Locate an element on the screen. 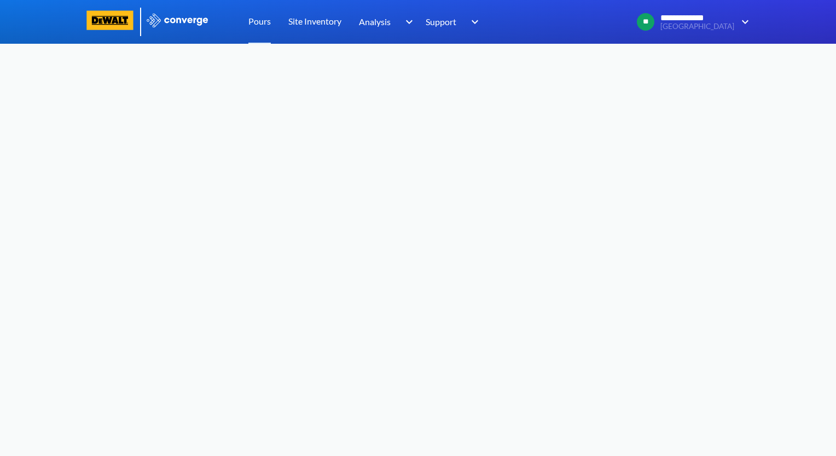 This screenshot has height=456, width=836. span: Support is located at coordinates (441, 21).